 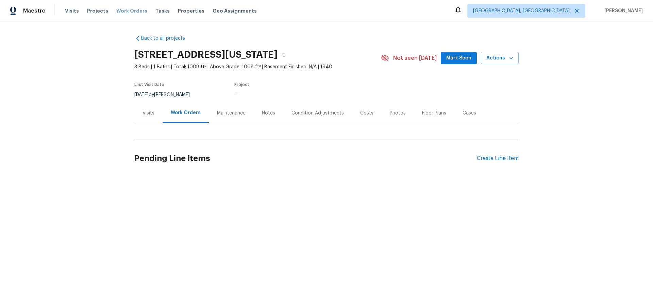 I want to click on button: Copy Address, so click(x=284, y=55).